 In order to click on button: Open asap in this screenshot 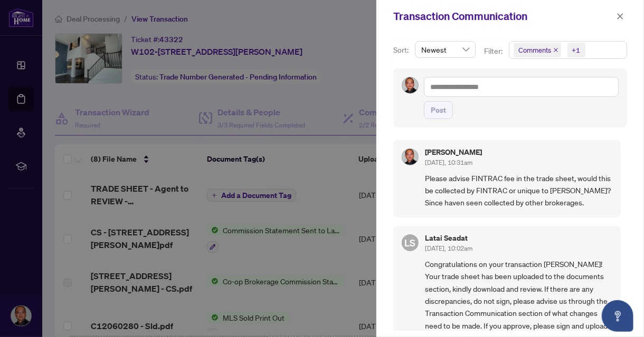, I will do `click(617, 316)`.